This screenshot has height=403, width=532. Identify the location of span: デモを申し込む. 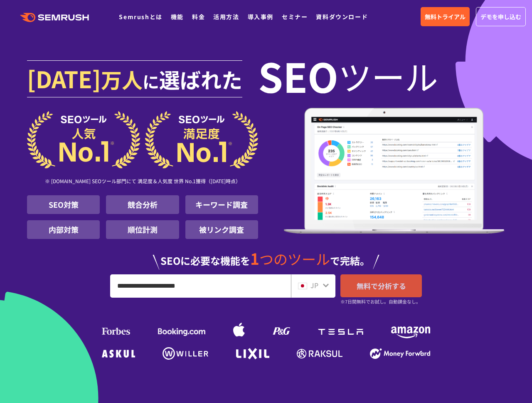
(501, 17).